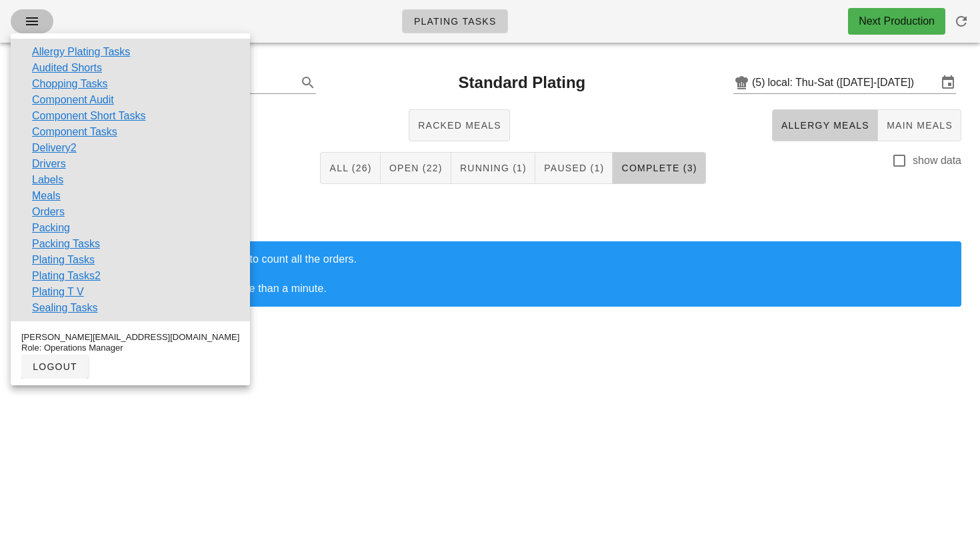  Describe the element at coordinates (47, 180) in the screenshot. I see `a: Labels` at that location.